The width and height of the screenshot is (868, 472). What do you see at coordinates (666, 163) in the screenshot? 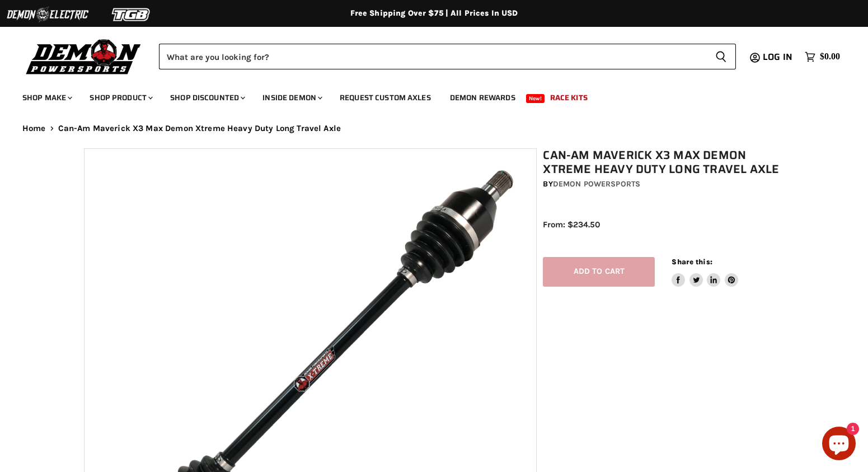
I see `h1: Can-Am Maverick X3 Max Demon Xtreme Heavy Duty Long Travel Axle` at bounding box center [666, 163].